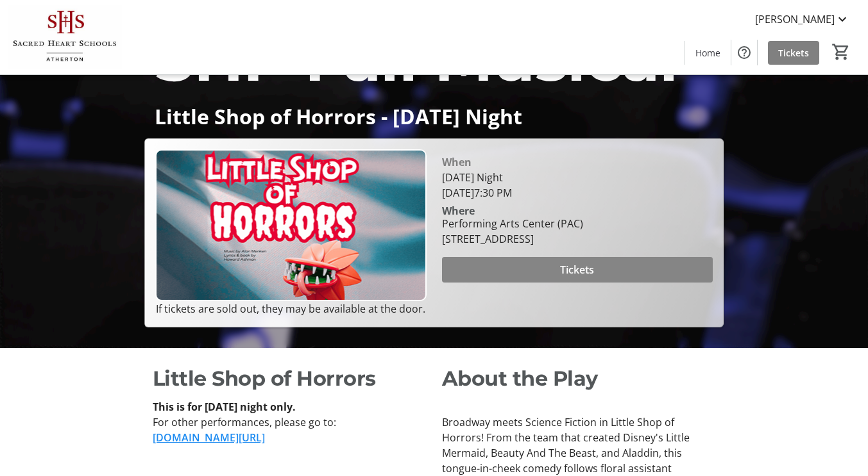  What do you see at coordinates (577, 270) in the screenshot?
I see `button: Tickets` at bounding box center [577, 270].